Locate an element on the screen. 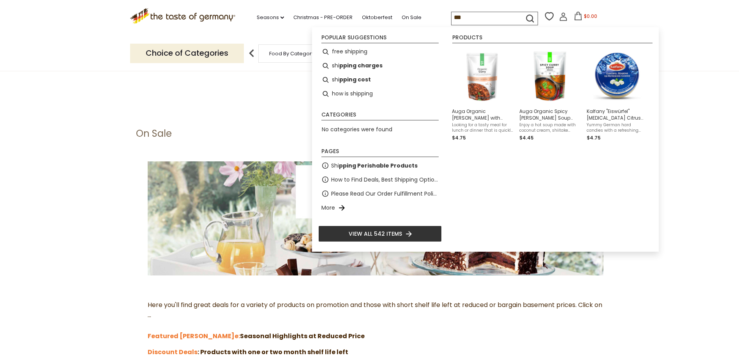  li: shipping charges is located at coordinates (380, 66).